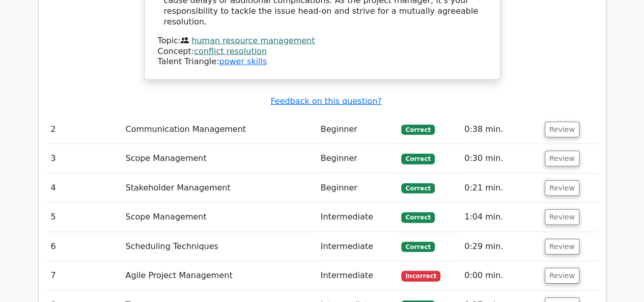 Image resolution: width=644 pixels, height=302 pixels. Describe the element at coordinates (501, 275) in the screenshot. I see `td: 0:00 min.` at that location.